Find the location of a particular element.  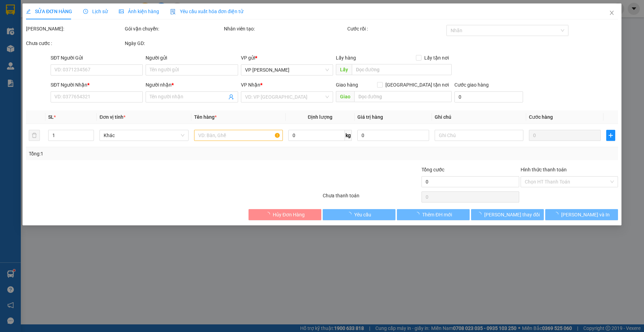

span: edit is located at coordinates (28, 11).